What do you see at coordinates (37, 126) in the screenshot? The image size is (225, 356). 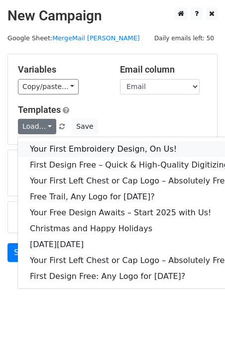 I see `a: Load...` at bounding box center [37, 126].